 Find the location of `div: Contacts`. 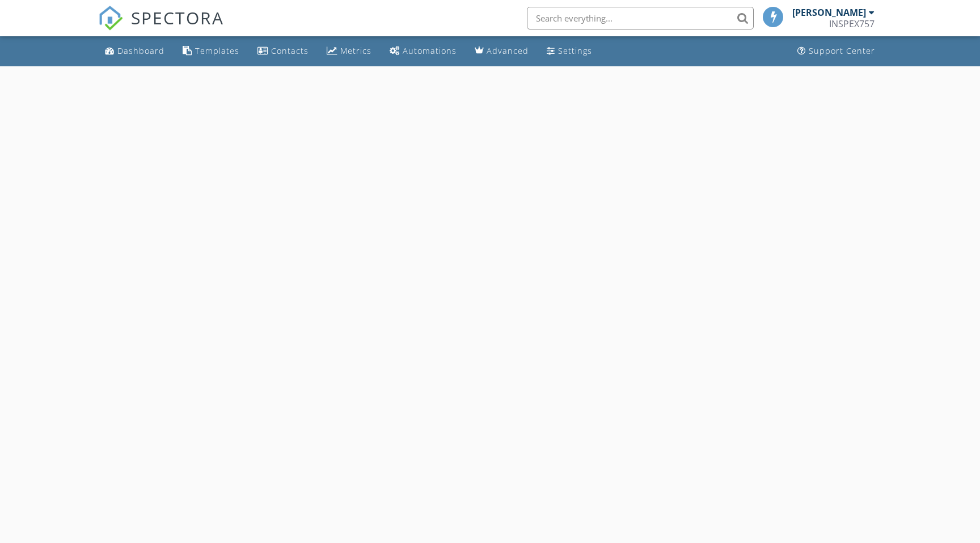

div: Contacts is located at coordinates (290, 50).